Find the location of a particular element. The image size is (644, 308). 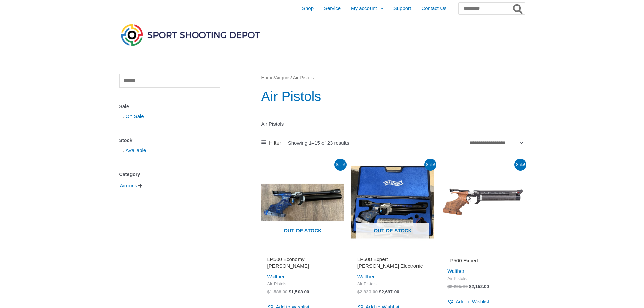

div: Category is located at coordinates (170, 175).